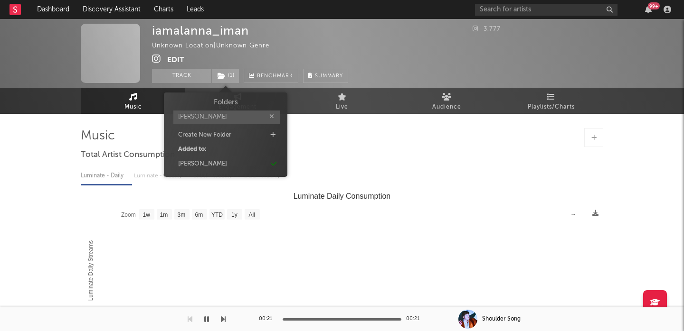 The width and height of the screenshot is (684, 331). I want to click on text: Zoom, so click(128, 215).